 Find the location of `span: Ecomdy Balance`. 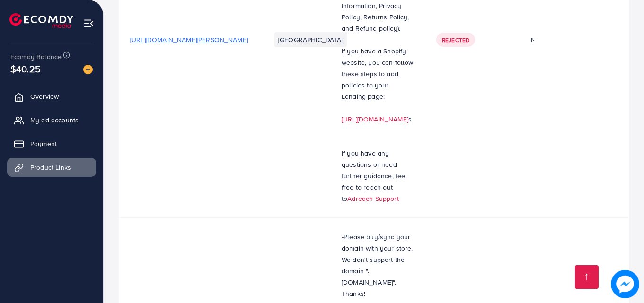

span: Ecomdy Balance is located at coordinates (36, 57).